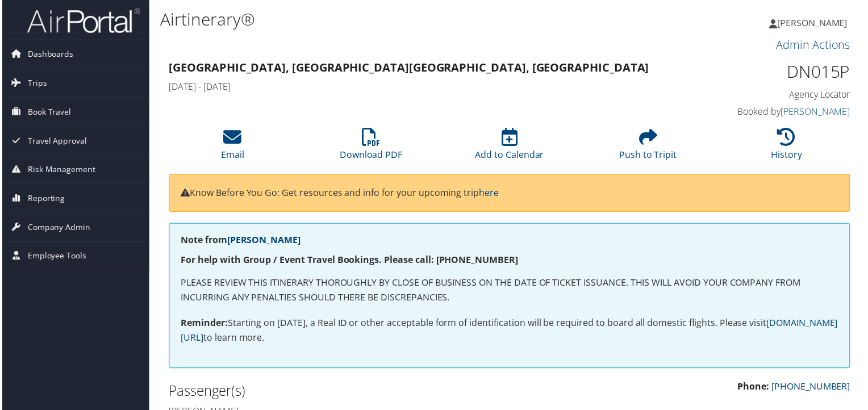  I want to click on p: PLEASE REVIEW THIS ITINERARY THOROUGHLY BY CLOSE OF BUSINESS ON THE DATE OF TICKET ISSUANCE. THIS..., so click(510, 292).